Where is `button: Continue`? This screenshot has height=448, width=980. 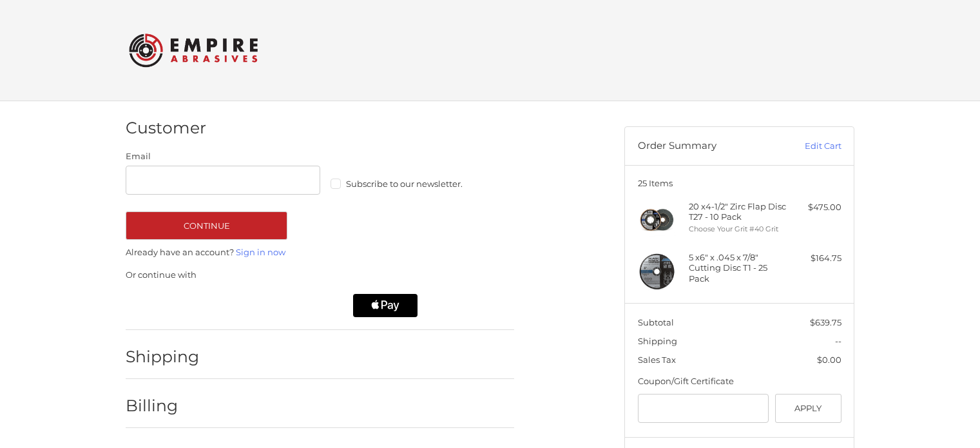
button: Continue is located at coordinates (206, 226).